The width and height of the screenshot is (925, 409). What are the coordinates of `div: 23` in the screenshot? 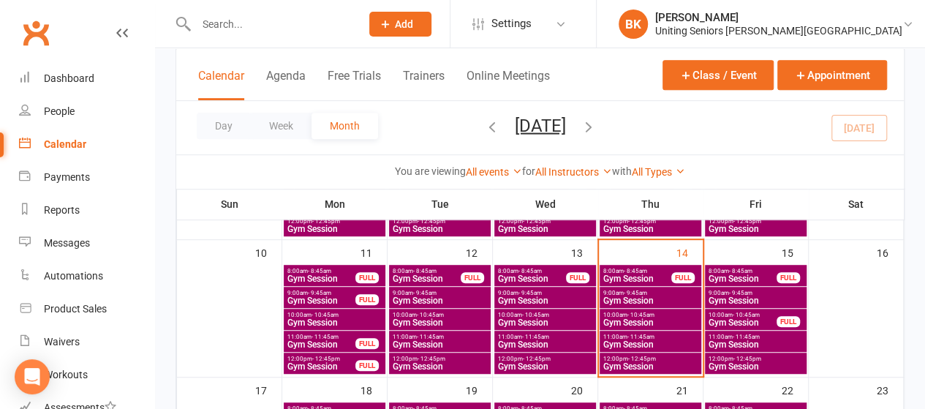 It's located at (890, 389).